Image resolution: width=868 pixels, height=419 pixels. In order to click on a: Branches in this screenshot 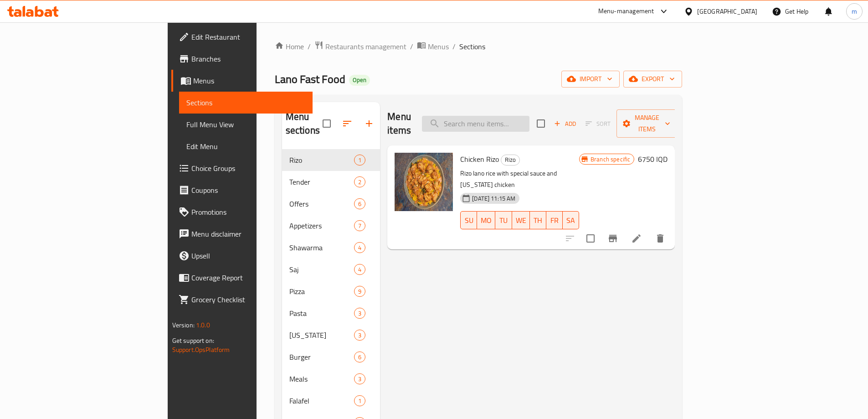, I will do `click(242, 58)`.